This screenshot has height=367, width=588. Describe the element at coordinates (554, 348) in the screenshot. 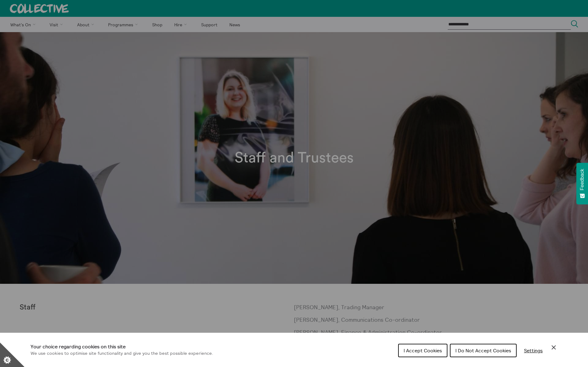

I see `button: Close Cookie Control` at that location.